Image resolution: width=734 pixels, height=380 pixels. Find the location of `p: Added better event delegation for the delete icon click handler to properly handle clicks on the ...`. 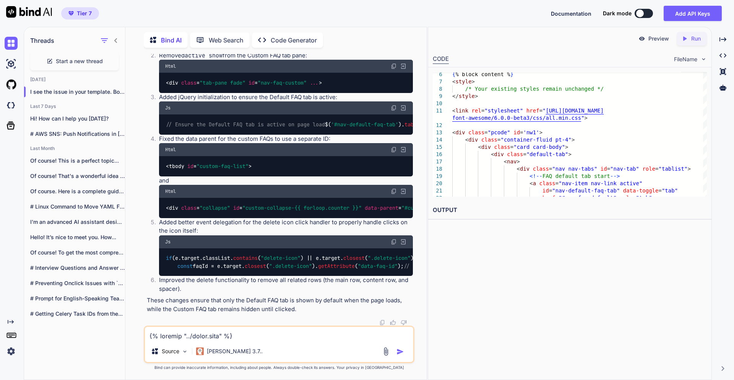

p: Added better event delegation for the delete icon click handler to properly handle clicks on the ... is located at coordinates (286, 226).